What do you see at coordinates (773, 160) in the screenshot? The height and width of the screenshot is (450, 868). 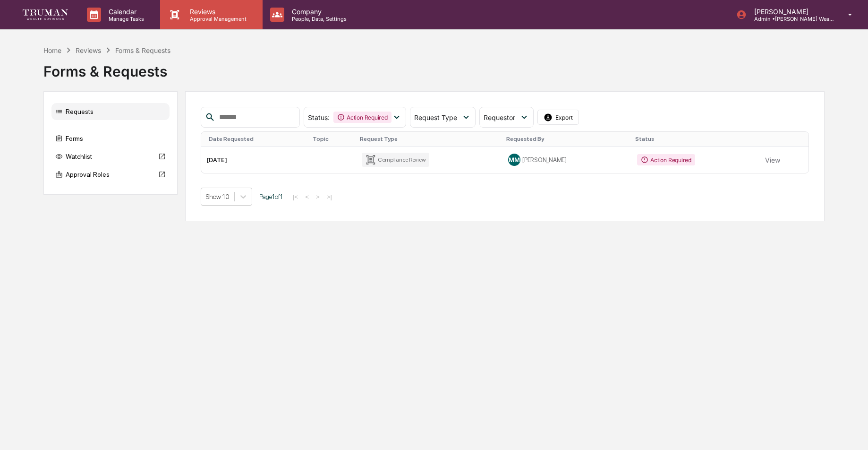 I see `button: View` at bounding box center [773, 160].